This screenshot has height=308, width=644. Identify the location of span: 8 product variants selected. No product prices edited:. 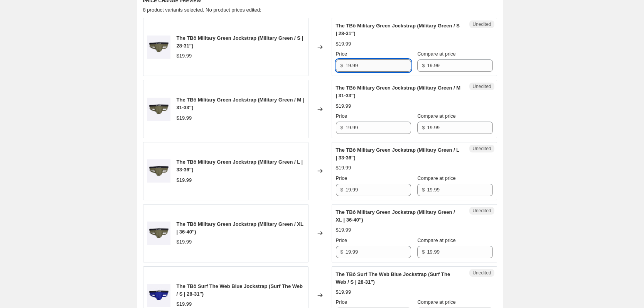
(202, 10).